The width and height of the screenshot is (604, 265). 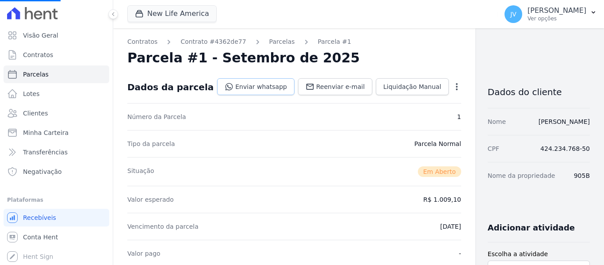 What do you see at coordinates (213, 42) in the screenshot?
I see `a: Contrato #4362de77` at bounding box center [213, 42].